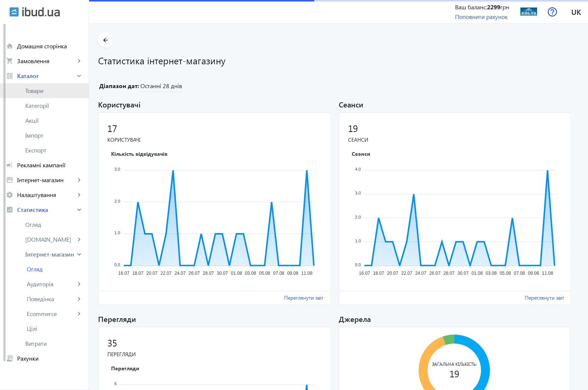 This screenshot has width=588, height=390. I want to click on span: 17, so click(112, 128).